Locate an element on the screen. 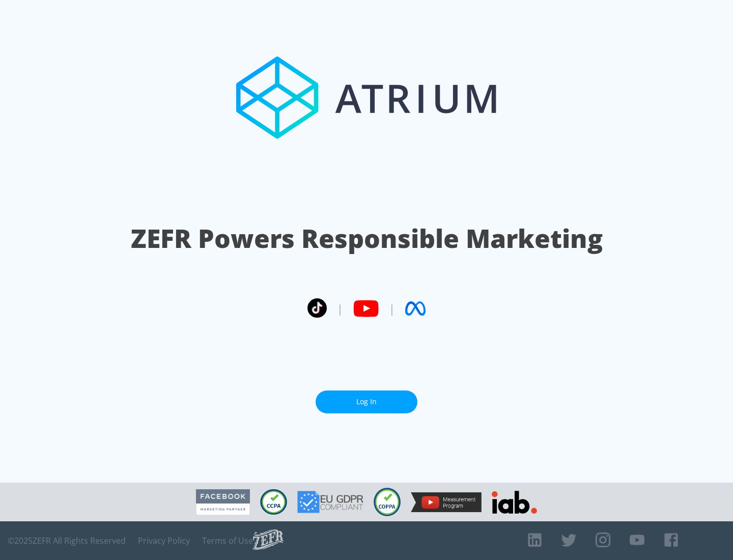 This screenshot has width=733, height=560. img: Facebook Marketing Partner is located at coordinates (223, 502).